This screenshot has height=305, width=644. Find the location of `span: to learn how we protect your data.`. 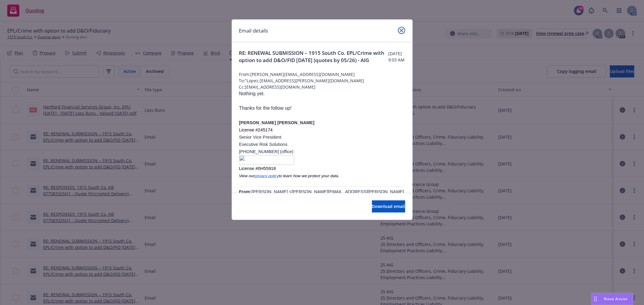

span: to learn how we protect your data. is located at coordinates (309, 176).